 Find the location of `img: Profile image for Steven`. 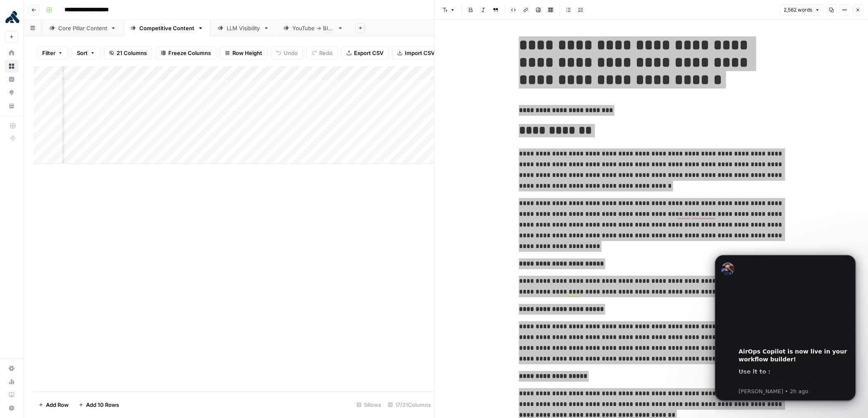

img: Profile image for Steven is located at coordinates (25, 24).